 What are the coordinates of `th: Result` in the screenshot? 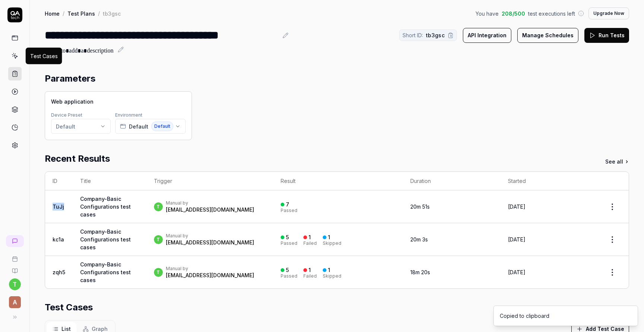 It's located at (338, 181).